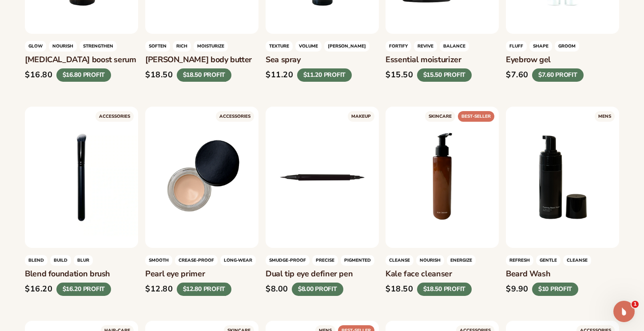 This screenshot has height=331, width=644. What do you see at coordinates (81, 275) in the screenshot?
I see `h3: Blend foundation brush` at bounding box center [81, 275].